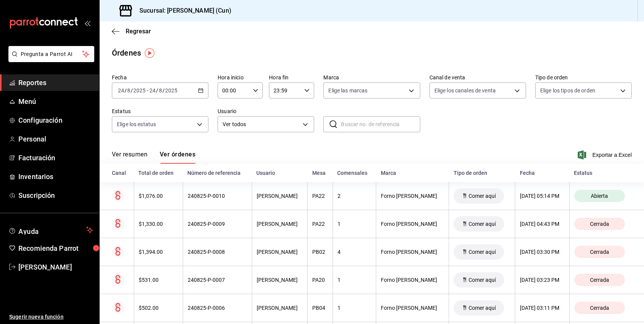  I want to click on a: Pregunta a Parrot AI, so click(50, 59).